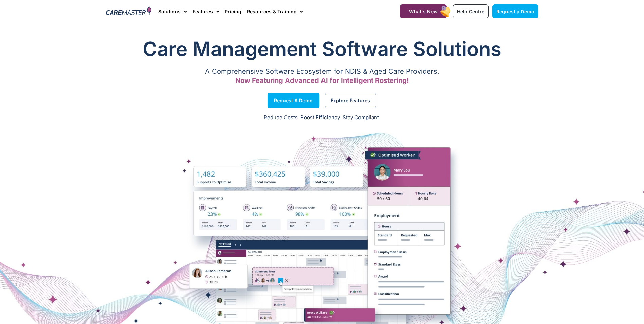 This screenshot has height=324, width=644. I want to click on a: What's New, so click(423, 12).